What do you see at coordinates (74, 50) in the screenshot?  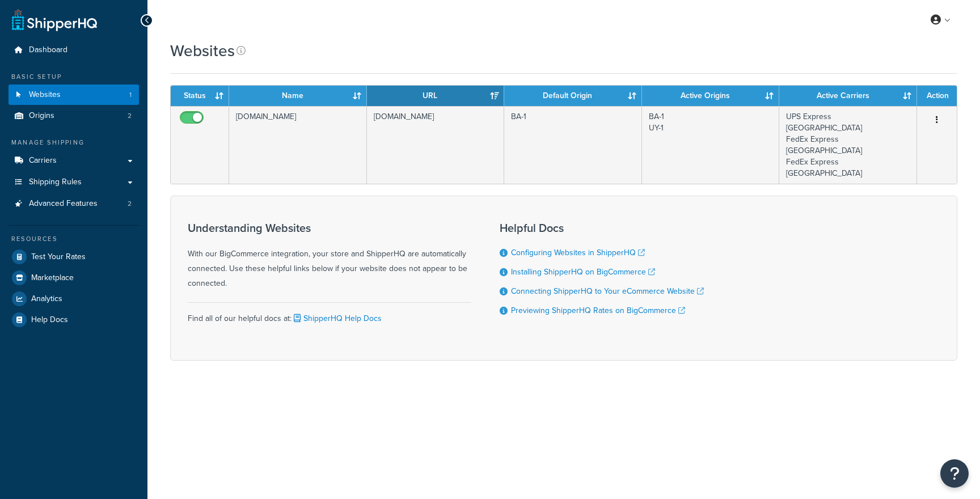 I see `li: Dashboard` at bounding box center [74, 50].